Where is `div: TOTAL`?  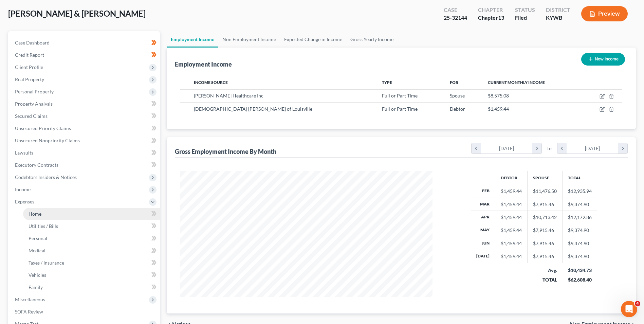 div: TOTAL is located at coordinates (545, 280).